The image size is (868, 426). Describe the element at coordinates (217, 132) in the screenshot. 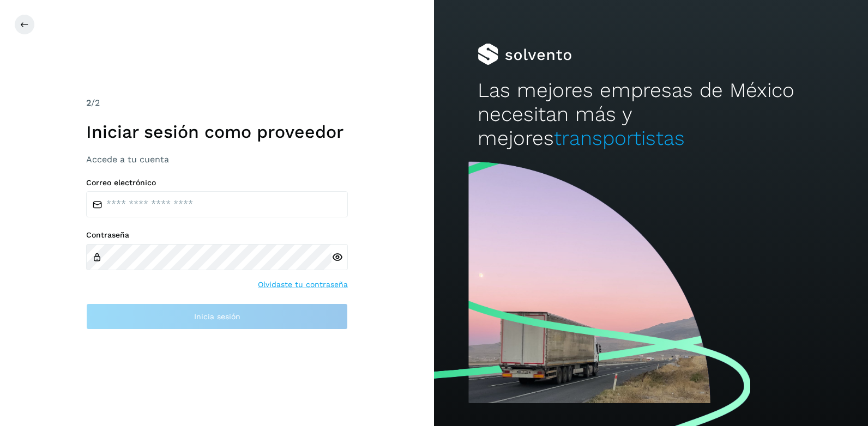

I see `h1: Iniciar sesión como proveedor` at that location.